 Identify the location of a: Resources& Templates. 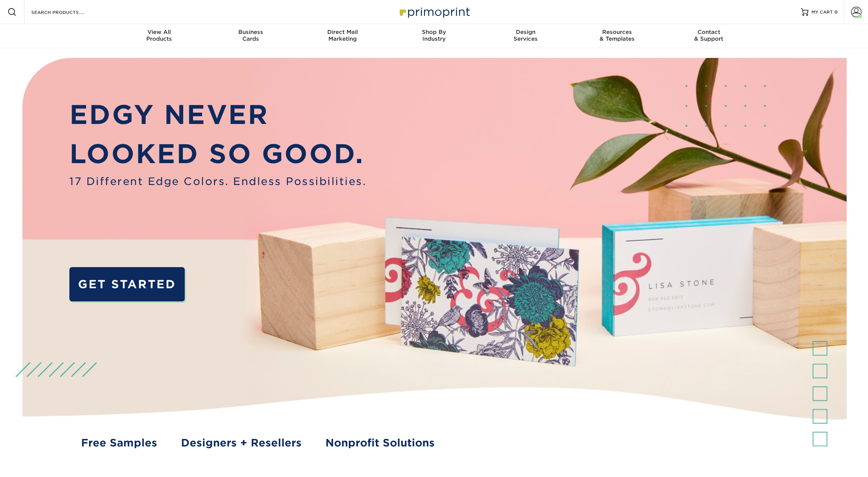
(616, 36).